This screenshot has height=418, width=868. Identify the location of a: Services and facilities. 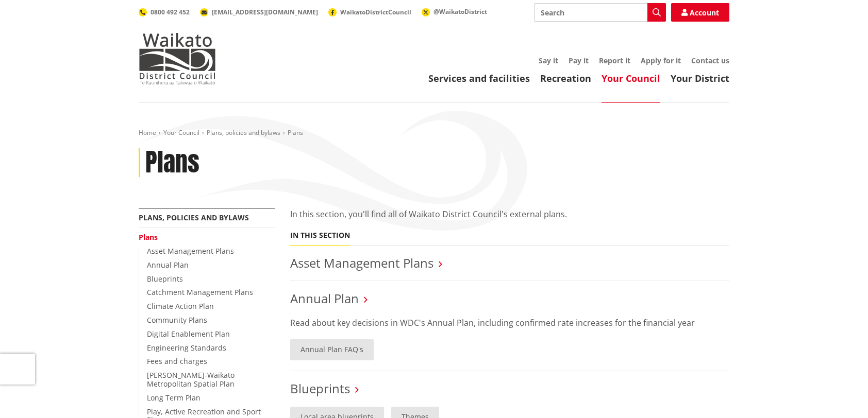
(479, 78).